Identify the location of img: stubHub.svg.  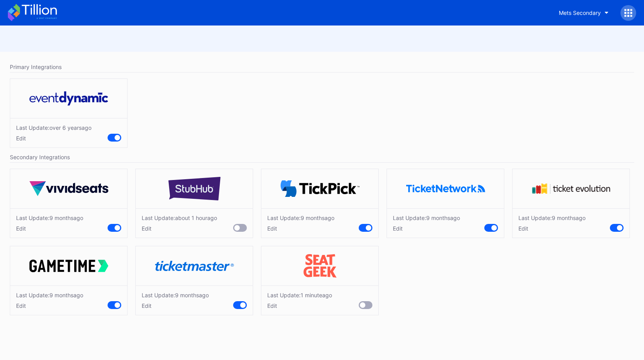
(194, 188).